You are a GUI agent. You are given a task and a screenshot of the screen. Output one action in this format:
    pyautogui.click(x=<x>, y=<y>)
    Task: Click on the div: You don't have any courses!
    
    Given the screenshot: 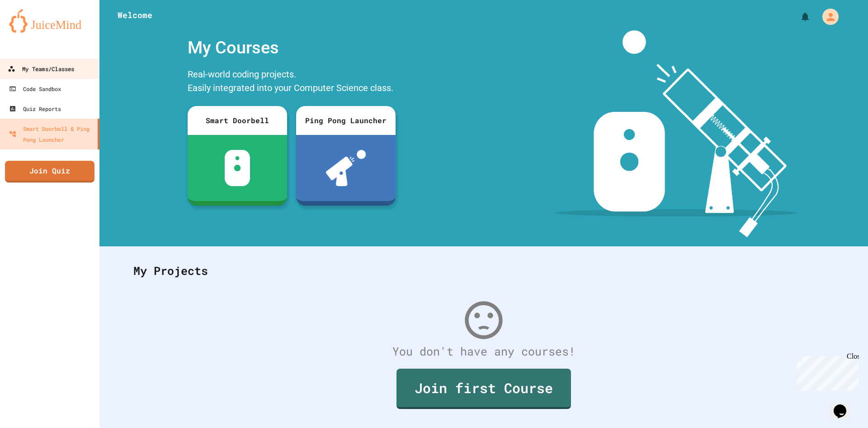 What is the action you would take?
    pyautogui.click(x=484, y=351)
    